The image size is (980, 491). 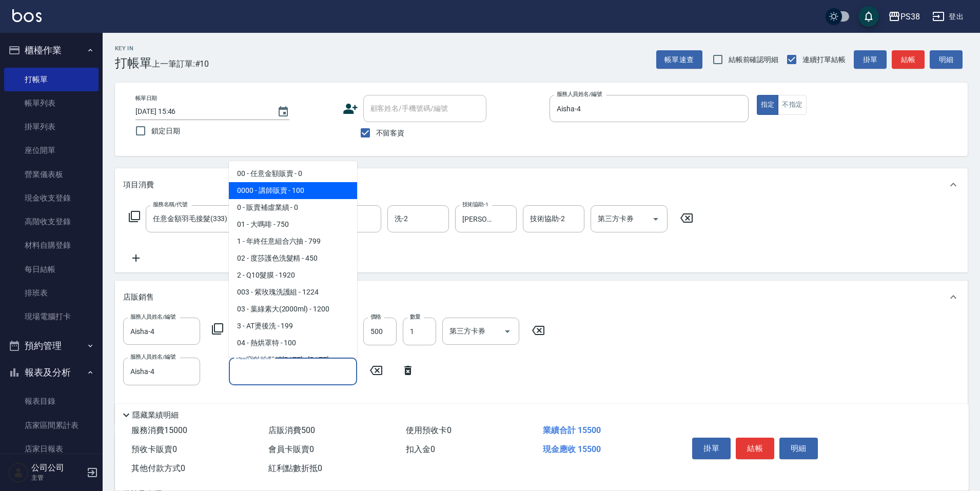 What do you see at coordinates (283, 112) in the screenshot?
I see `button: Choose date, selected date is 2025-08-24` at bounding box center [283, 112].